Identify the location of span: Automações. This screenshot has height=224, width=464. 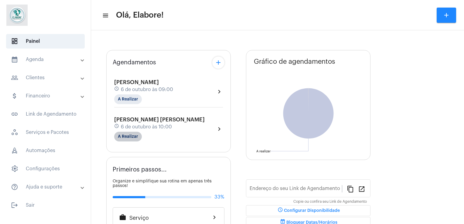
(45, 151).